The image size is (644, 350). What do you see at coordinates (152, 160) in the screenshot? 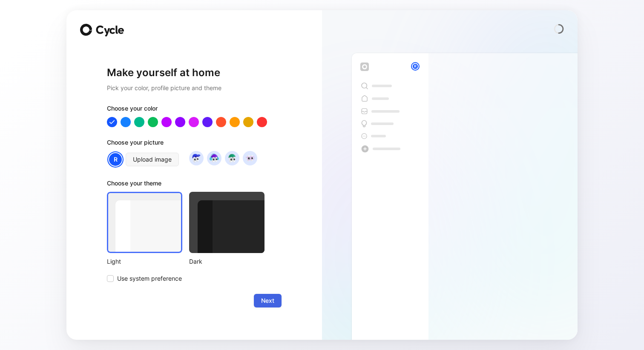
I see `button: Upload image` at bounding box center [152, 160].